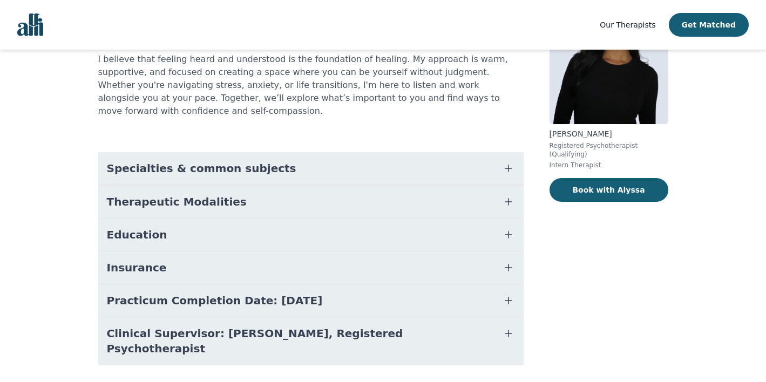  I want to click on span: Specialties & common subjects, so click(201, 168).